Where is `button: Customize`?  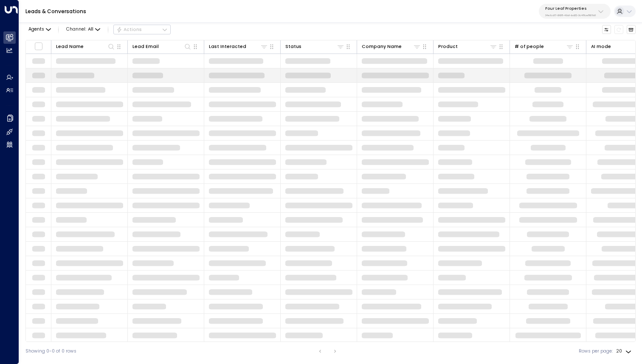
button: Customize is located at coordinates (607, 30).